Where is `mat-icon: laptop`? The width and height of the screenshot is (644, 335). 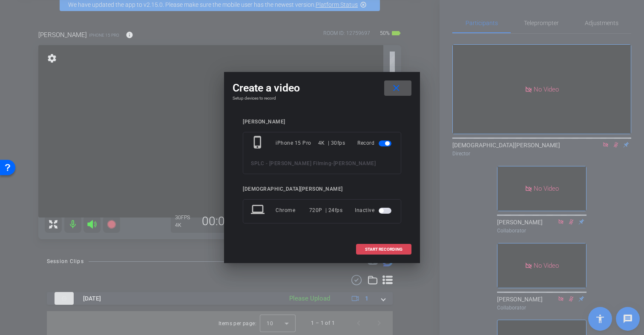
mat-icon: laptop is located at coordinates (259, 210).